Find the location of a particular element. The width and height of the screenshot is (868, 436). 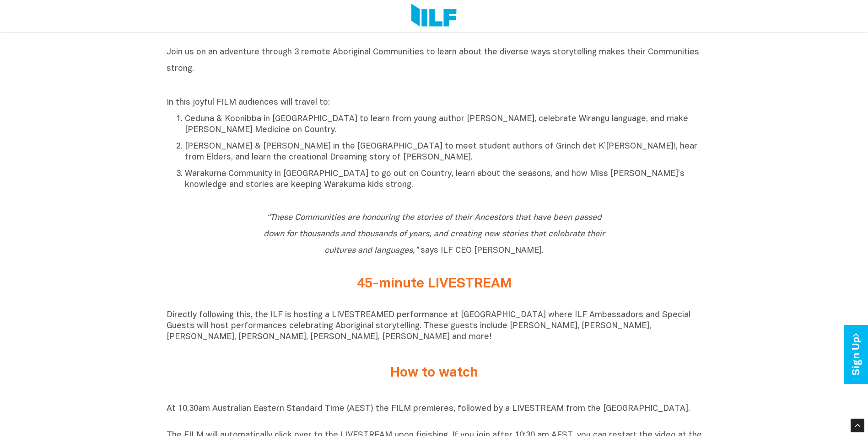

h2: 45-minute LIVESTREAM is located at coordinates (434, 284).